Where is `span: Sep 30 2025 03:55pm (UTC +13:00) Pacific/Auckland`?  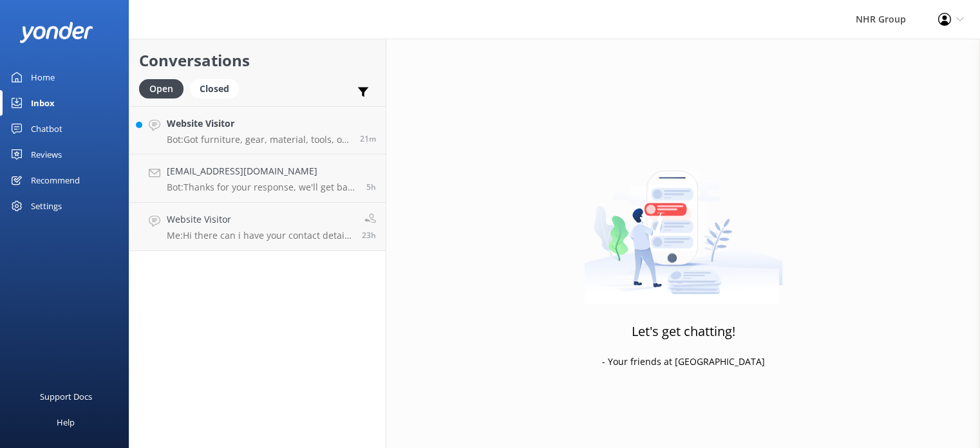
span: Sep 30 2025 03:55pm (UTC +13:00) Pacific/Auckland is located at coordinates (369, 235).